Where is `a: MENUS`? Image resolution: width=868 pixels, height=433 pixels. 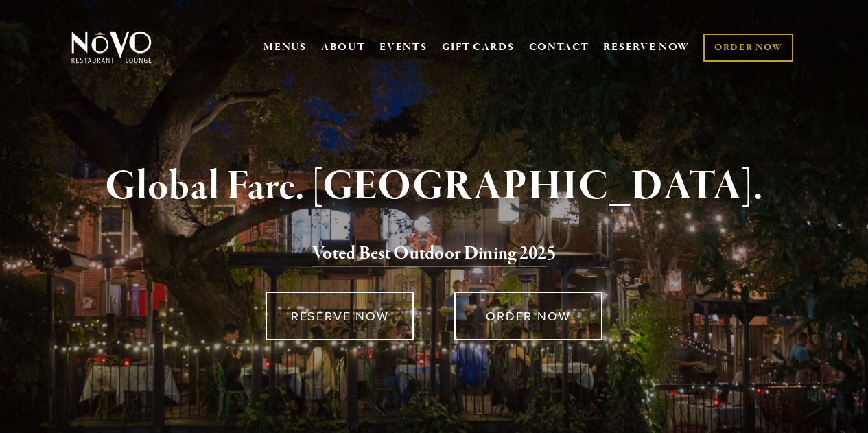 a: MENUS is located at coordinates (285, 47).